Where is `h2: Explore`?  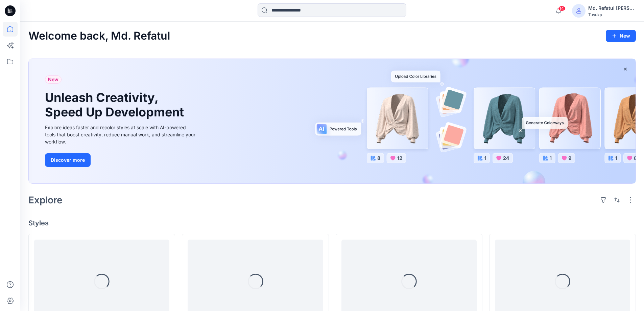
h2: Explore is located at coordinates (45, 200).